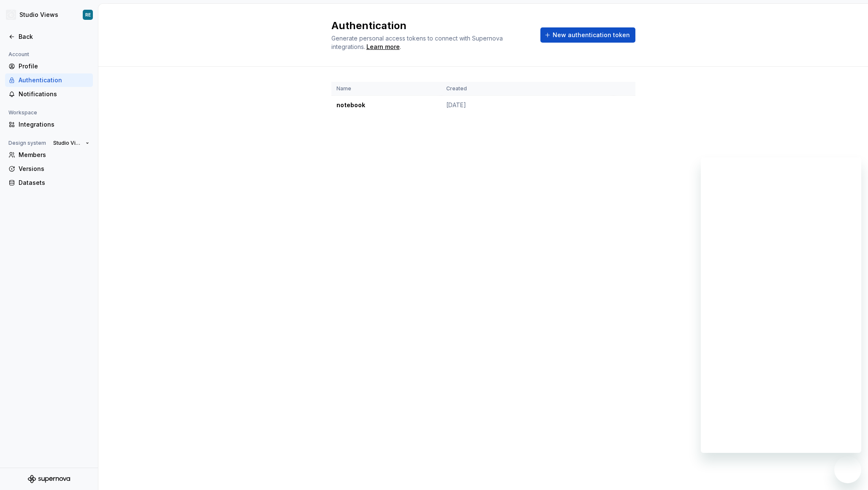  What do you see at coordinates (54, 169) in the screenshot?
I see `div: Versions` at bounding box center [54, 169].